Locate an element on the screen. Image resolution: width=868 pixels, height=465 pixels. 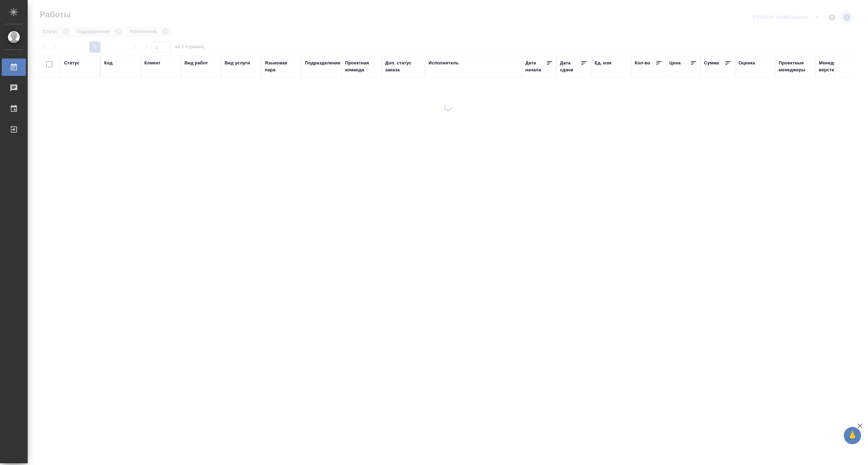
div: Код is located at coordinates (108, 63).